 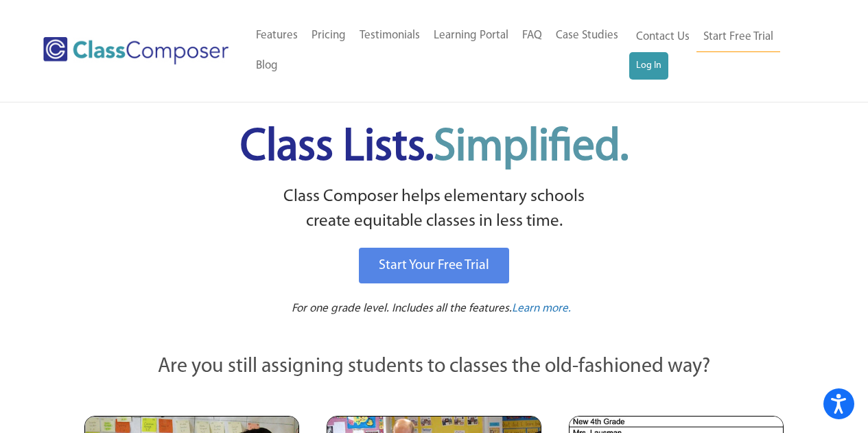 What do you see at coordinates (329, 35) in the screenshot?
I see `a: Pricing` at bounding box center [329, 35].